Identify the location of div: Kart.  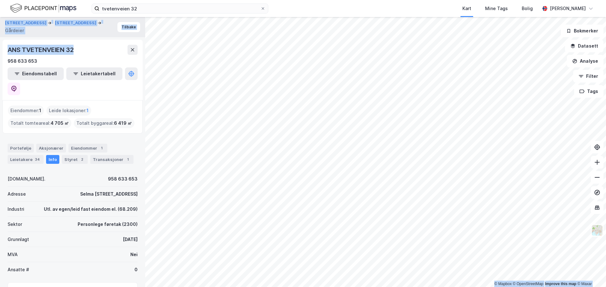
(467, 9).